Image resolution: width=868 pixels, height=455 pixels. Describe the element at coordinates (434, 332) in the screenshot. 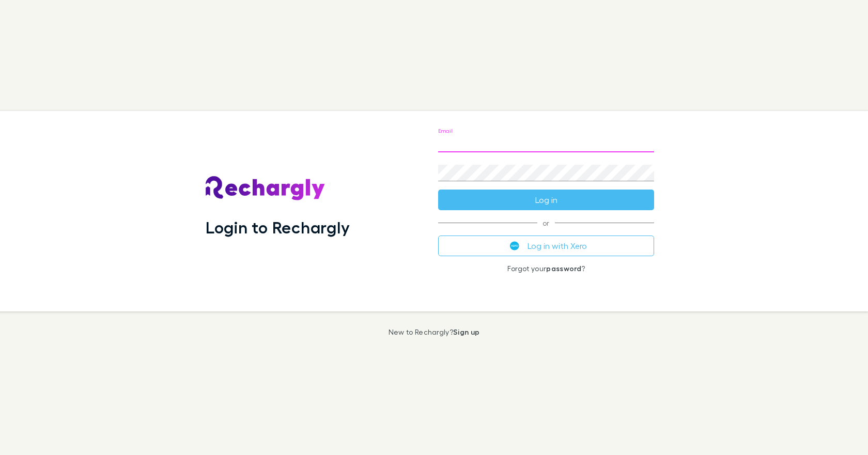

I see `p: New to Rechargly?` at that location.